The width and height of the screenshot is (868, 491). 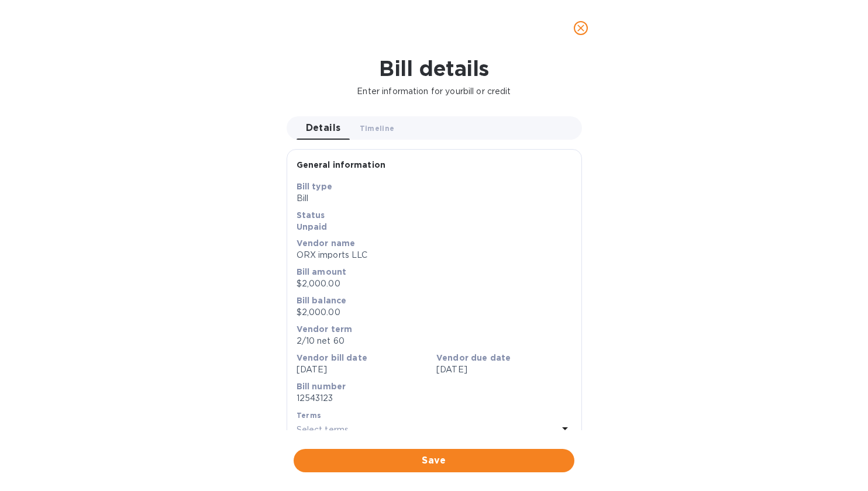 I want to click on b: Bill amount, so click(x=322, y=272).